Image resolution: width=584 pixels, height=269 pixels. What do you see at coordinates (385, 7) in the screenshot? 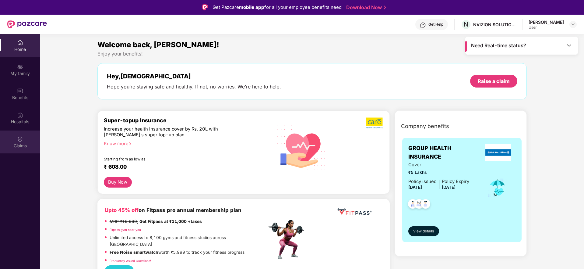
I see `img: Stroke` at bounding box center [385, 7].